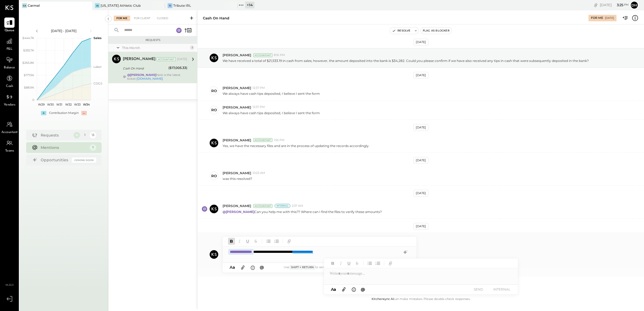  Describe the element at coordinates (29, 87) in the screenshot. I see `text: $88.9K` at that location.